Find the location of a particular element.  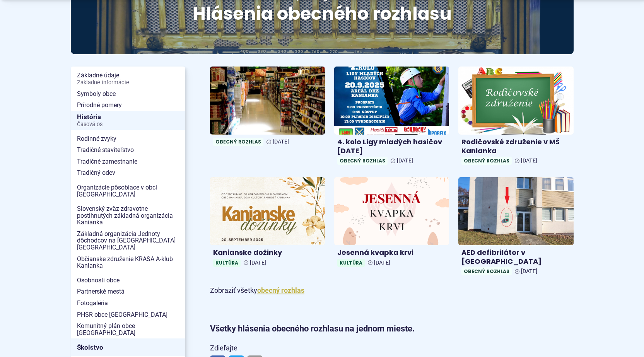

h4: Jesenná kvapka krvi is located at coordinates (391, 253).